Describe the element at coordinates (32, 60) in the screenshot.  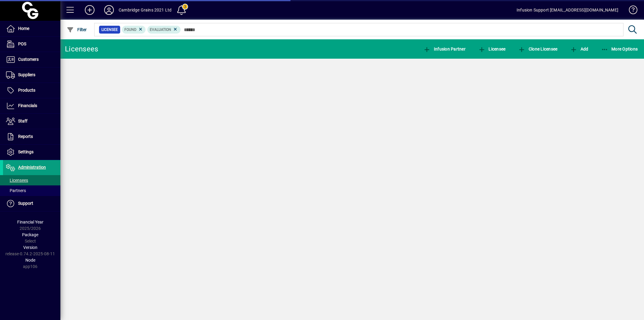
I see `a: Customers` at that location.